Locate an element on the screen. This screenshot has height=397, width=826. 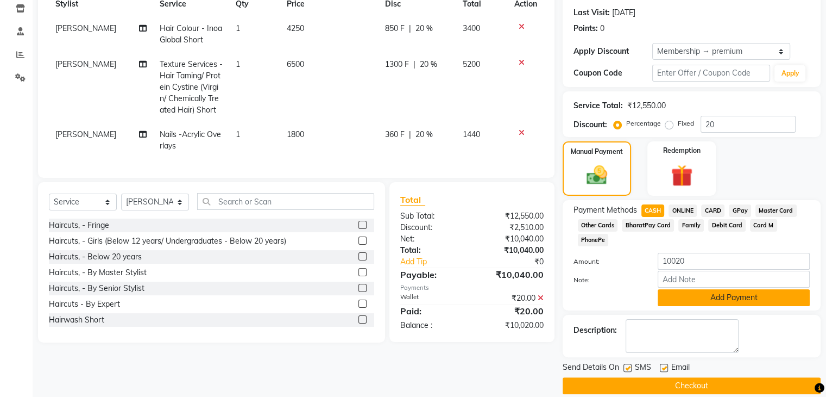
div: Net: is located at coordinates (432, 238).